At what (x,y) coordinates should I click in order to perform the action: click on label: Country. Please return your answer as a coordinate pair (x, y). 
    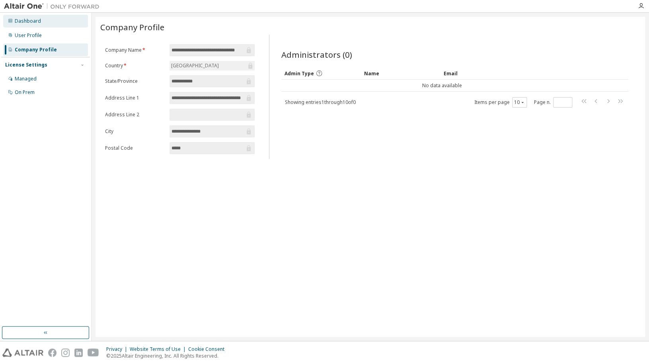
    Looking at the image, I should click on (135, 66).